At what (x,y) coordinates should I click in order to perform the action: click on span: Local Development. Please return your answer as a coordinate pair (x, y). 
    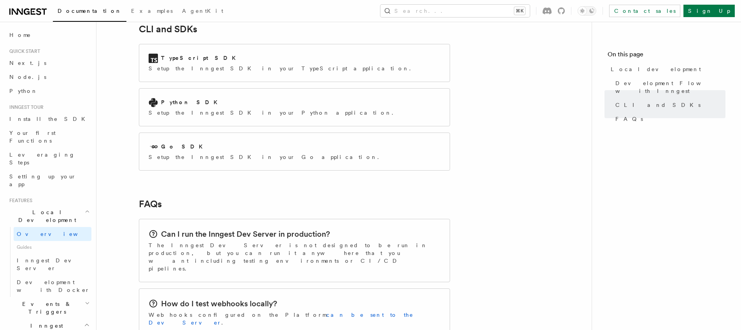
    Looking at the image, I should click on (46, 216).